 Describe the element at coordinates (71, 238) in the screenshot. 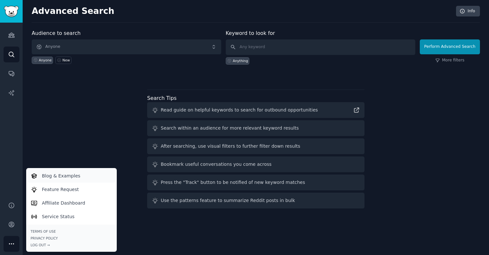

I see `a: Privacy Policy` at that location.